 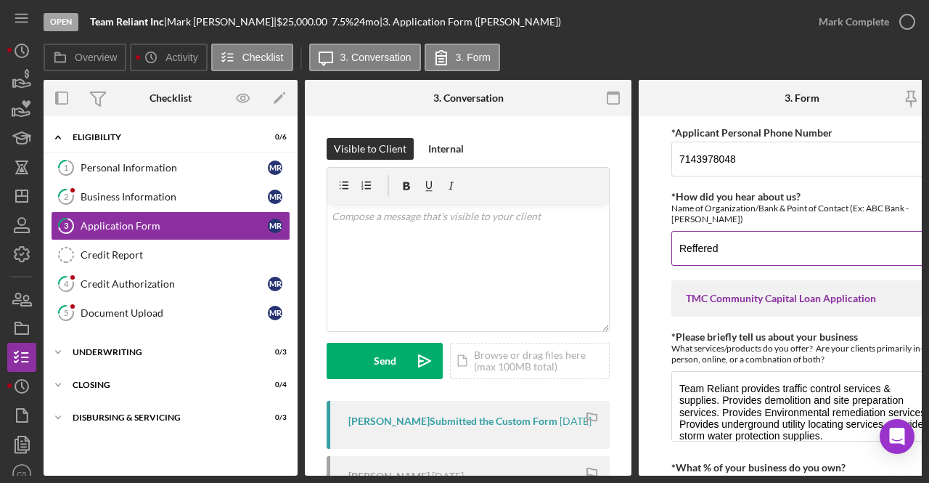 I want to click on label: *What % of your business do you own?, so click(x=758, y=467).